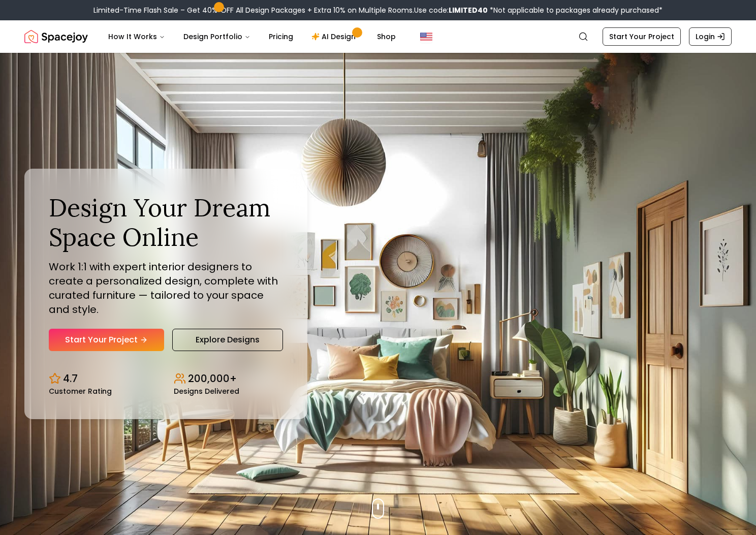 Image resolution: width=756 pixels, height=535 pixels. What do you see at coordinates (426, 36) in the screenshot?
I see `img: United States` at bounding box center [426, 36].